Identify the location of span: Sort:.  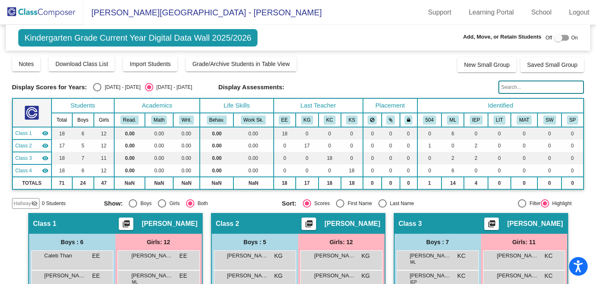
(289, 204).